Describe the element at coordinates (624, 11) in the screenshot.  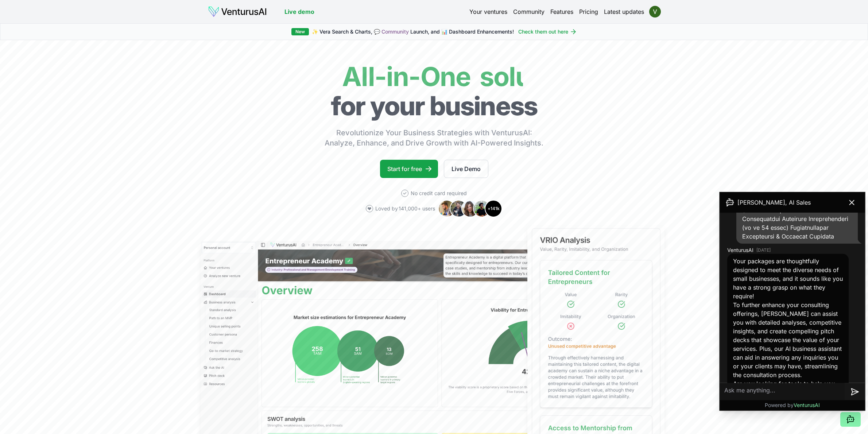
I see `a: Latest updates` at that location.